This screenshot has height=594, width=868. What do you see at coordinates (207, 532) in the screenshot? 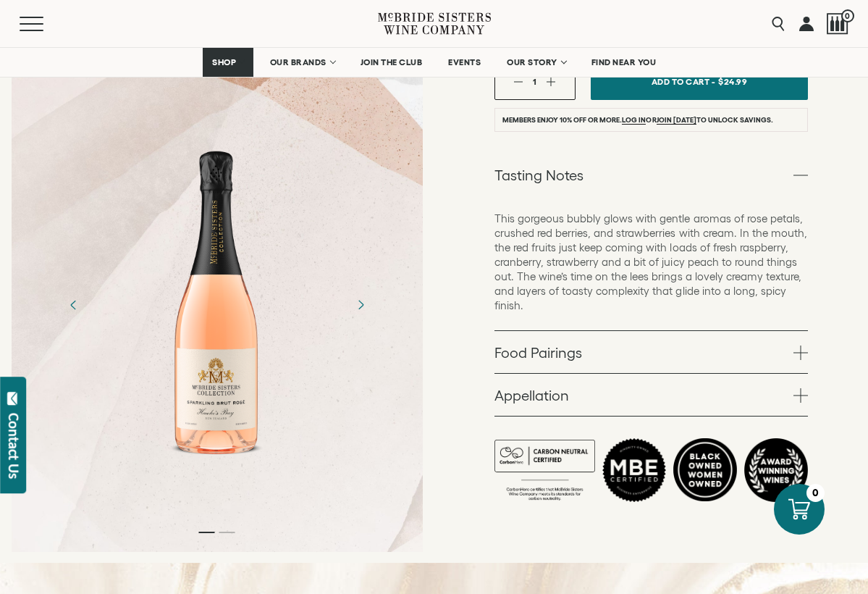
I see `li: Page dot 1` at bounding box center [207, 532].